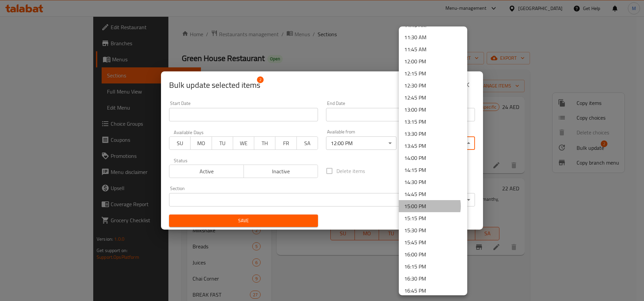  I want to click on li: 12:15 PM, so click(433, 73).